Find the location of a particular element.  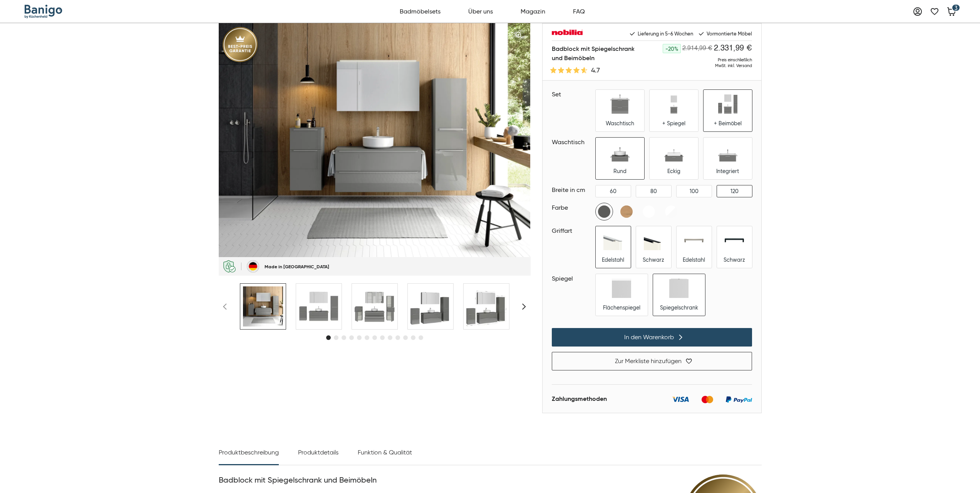

img: Banigo Badblock mit Spiegelschrank und Beimöbeln 2 is located at coordinates (374, 306).